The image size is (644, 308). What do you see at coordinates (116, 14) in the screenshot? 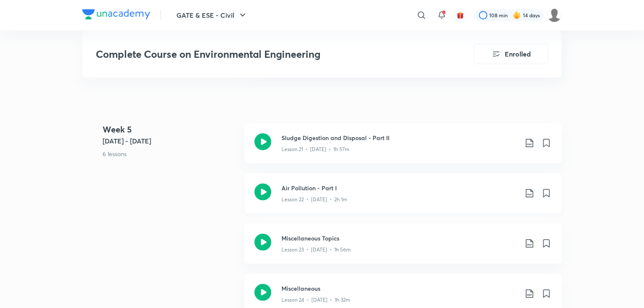
I see `img: Company Logo` at bounding box center [116, 14].